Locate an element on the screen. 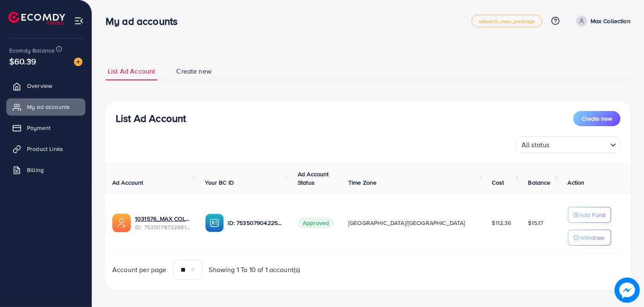  span: My ad accounts is located at coordinates (49, 107).